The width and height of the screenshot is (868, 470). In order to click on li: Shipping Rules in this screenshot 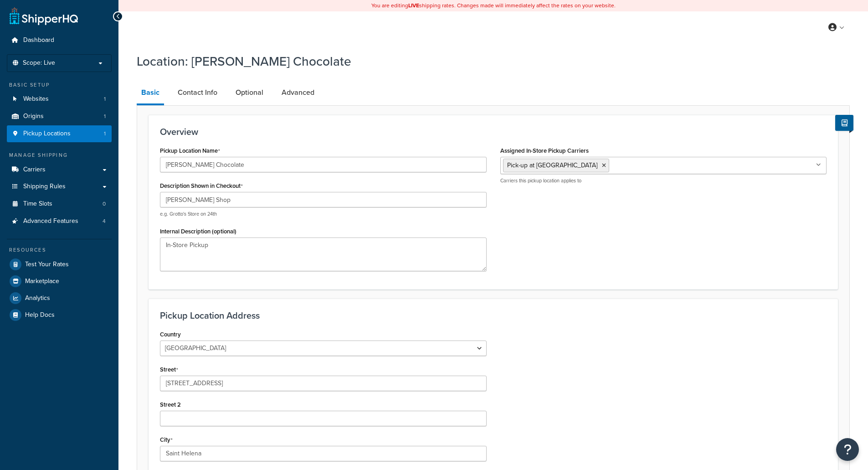, I will do `click(59, 187)`.